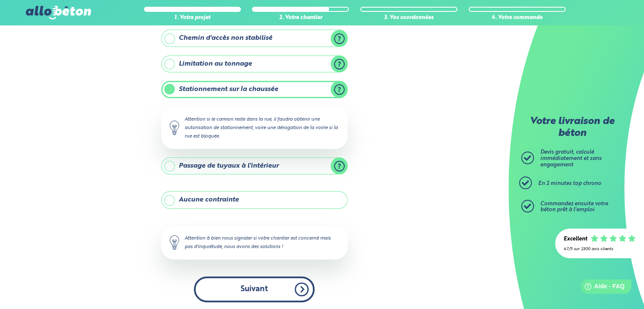  I want to click on label: Chemin d'accès non stabilisé, so click(254, 38).